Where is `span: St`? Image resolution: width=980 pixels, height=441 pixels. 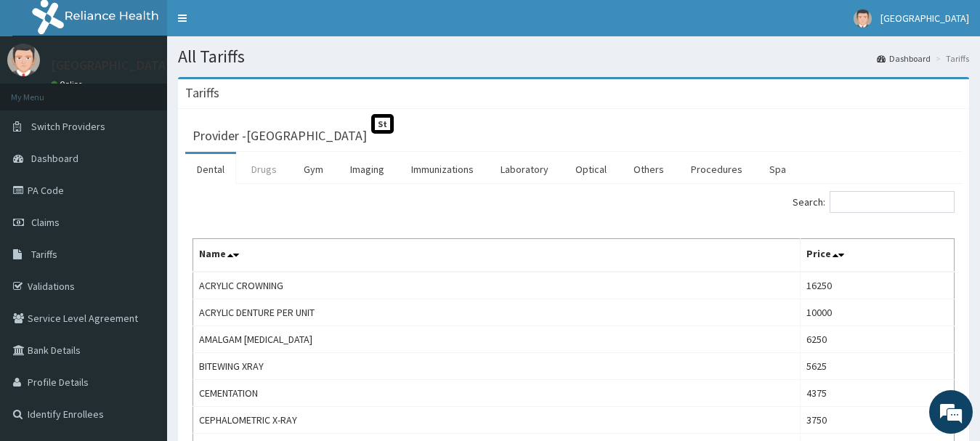 span: St is located at coordinates (382, 124).